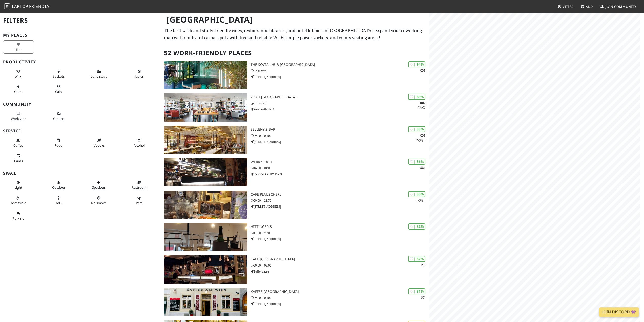 This screenshot has height=322, width=644. Describe the element at coordinates (27, 7) in the screenshot. I see `a: LaptopFriendly LaptopFriendly` at that location.